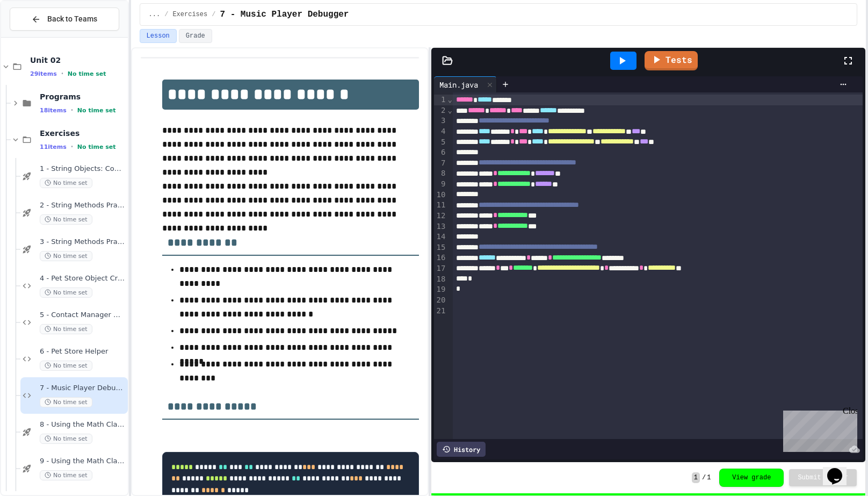 Image resolution: width=868 pixels, height=496 pixels. I want to click on span: Back to Teams, so click(72, 19).